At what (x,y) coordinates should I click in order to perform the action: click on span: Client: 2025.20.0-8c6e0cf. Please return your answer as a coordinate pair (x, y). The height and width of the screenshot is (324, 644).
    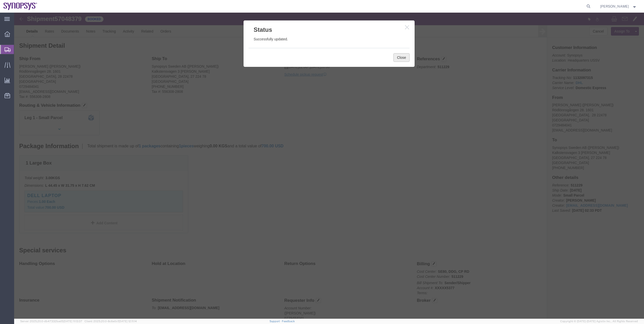
    Looking at the image, I should click on (110, 321).